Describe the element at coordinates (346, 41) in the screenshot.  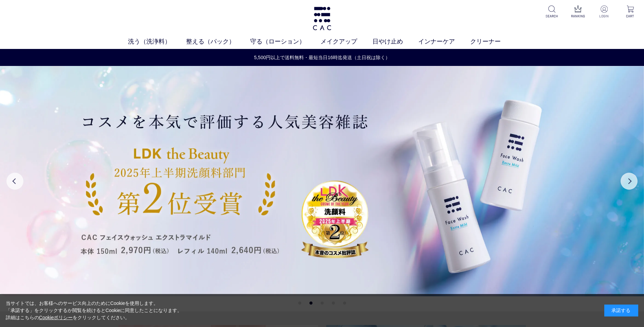
I see `a: メイクアップ` at that location.